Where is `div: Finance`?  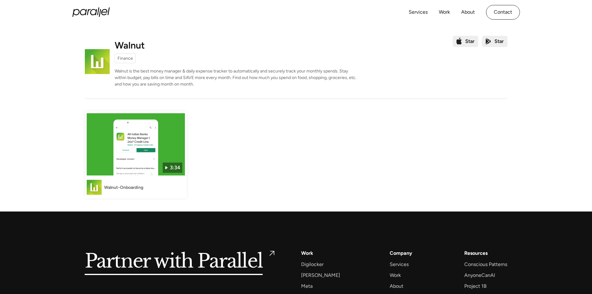
div: Finance is located at coordinates (125, 58).